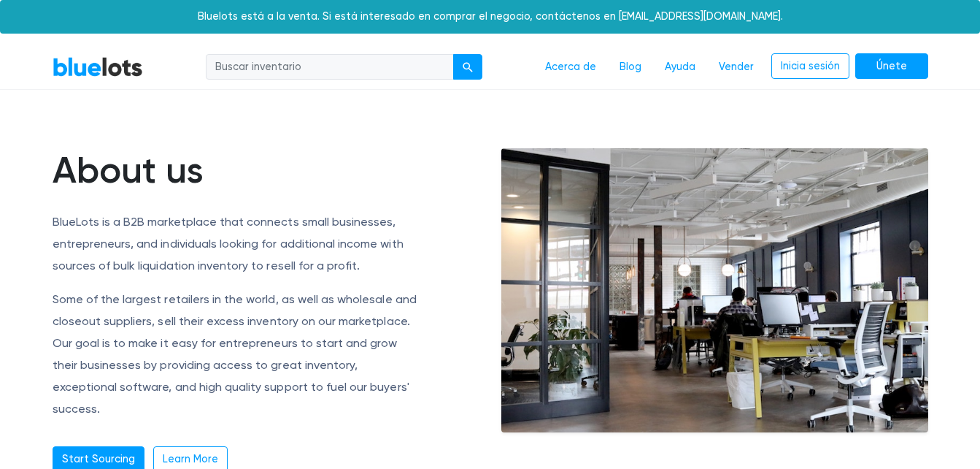  Describe the element at coordinates (714, 291) in the screenshot. I see `img: office-e6e871ac0602a9b363ffc73e1d17013cb30894adc08fbdb38787864bb9a1d2fe.jpg` at that location.